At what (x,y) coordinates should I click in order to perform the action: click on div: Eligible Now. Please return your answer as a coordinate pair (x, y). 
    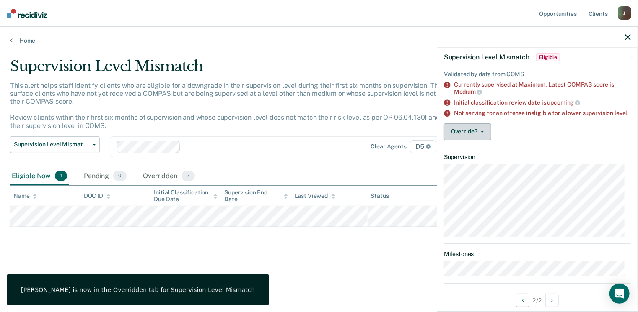
    Looking at the image, I should click on (39, 177).